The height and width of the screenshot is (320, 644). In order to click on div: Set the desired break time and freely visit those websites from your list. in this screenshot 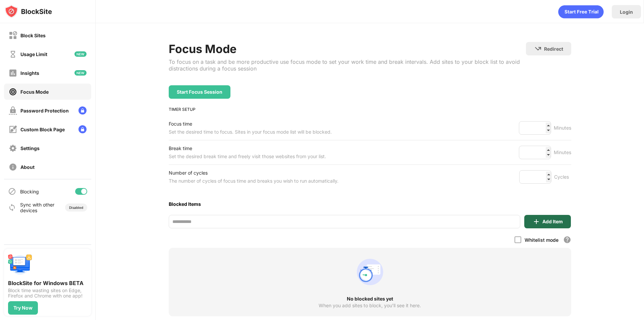, I will do `click(247, 157)`.